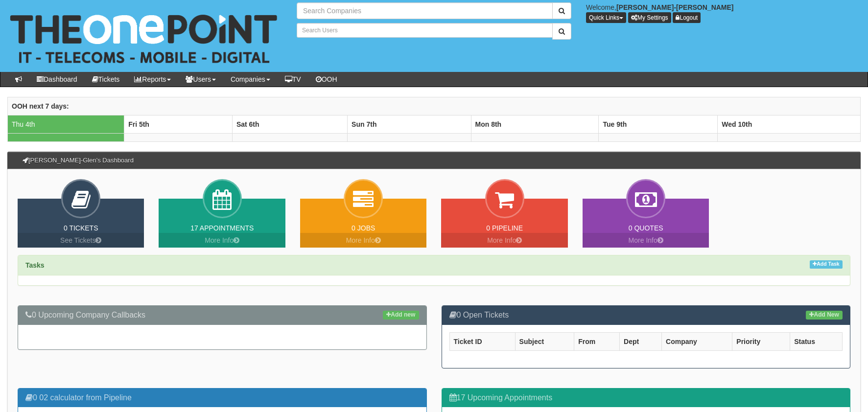 This screenshot has width=868, height=412. I want to click on div: Welcome,, so click(723, 13).